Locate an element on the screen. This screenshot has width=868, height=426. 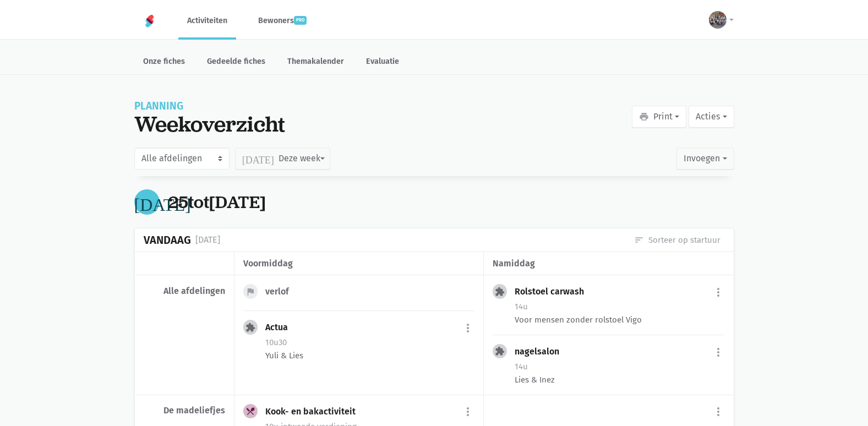
div: voormiddag is located at coordinates (359, 263).